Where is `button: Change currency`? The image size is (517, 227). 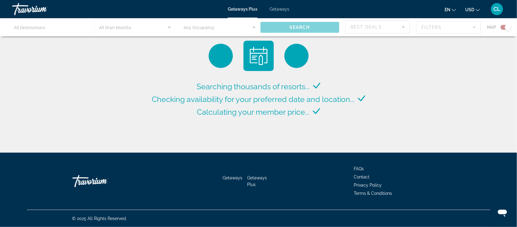 button: Change currency is located at coordinates (473, 9).